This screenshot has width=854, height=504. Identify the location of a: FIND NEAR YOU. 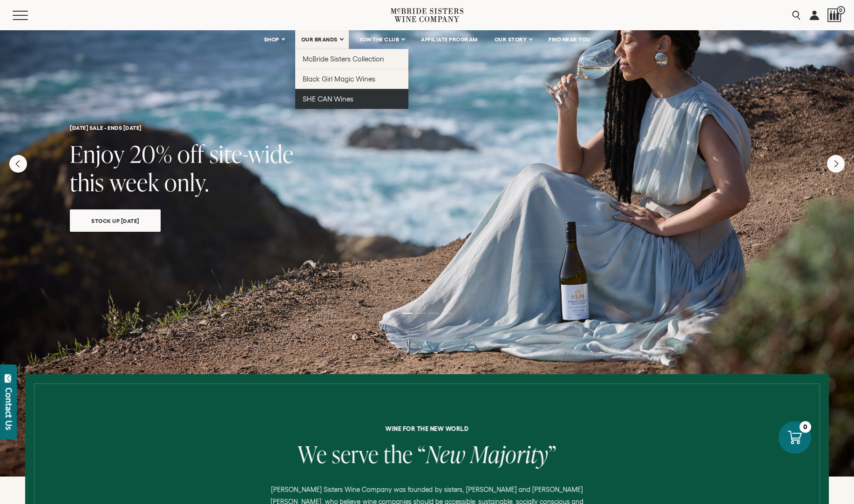
(570, 40).